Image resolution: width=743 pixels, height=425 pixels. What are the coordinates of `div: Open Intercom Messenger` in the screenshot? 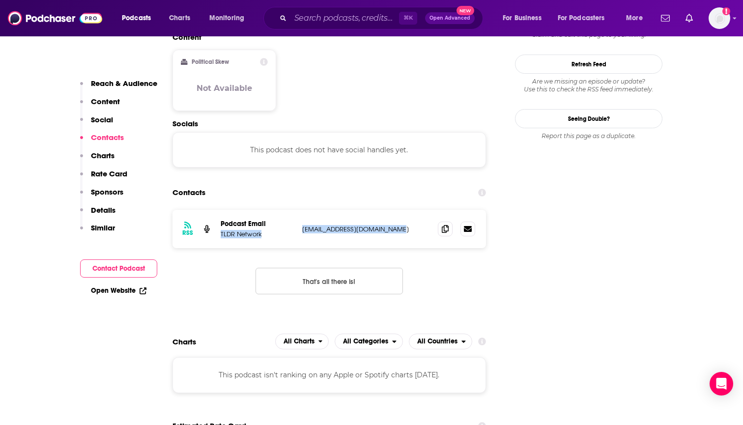 It's located at (721, 384).